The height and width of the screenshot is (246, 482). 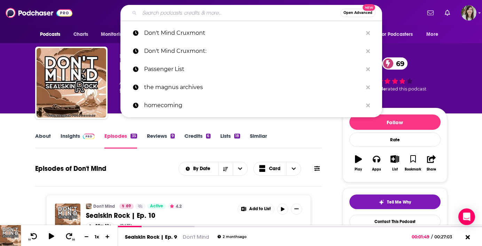 I want to click on div: Open Intercom Messenger, so click(x=467, y=217).